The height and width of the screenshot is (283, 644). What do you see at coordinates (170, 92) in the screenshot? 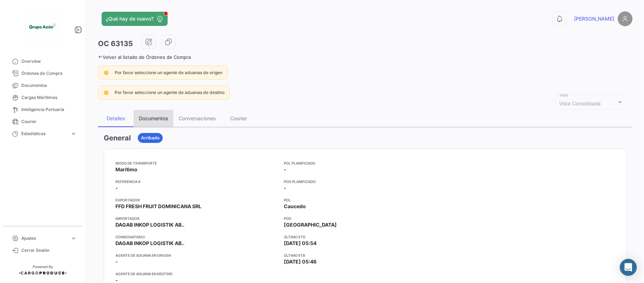
I see `span: Por favor seleccione un agente de aduanas de destino` at bounding box center [170, 92].